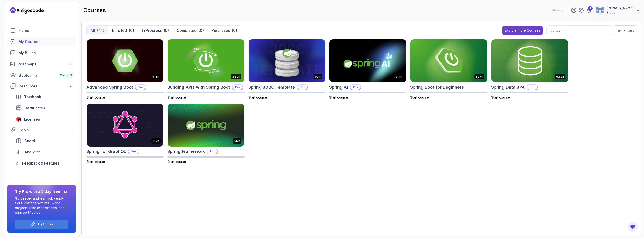 The height and width of the screenshot is (238, 644). Describe the element at coordinates (629, 30) in the screenshot. I see `p: Filters` at that location.